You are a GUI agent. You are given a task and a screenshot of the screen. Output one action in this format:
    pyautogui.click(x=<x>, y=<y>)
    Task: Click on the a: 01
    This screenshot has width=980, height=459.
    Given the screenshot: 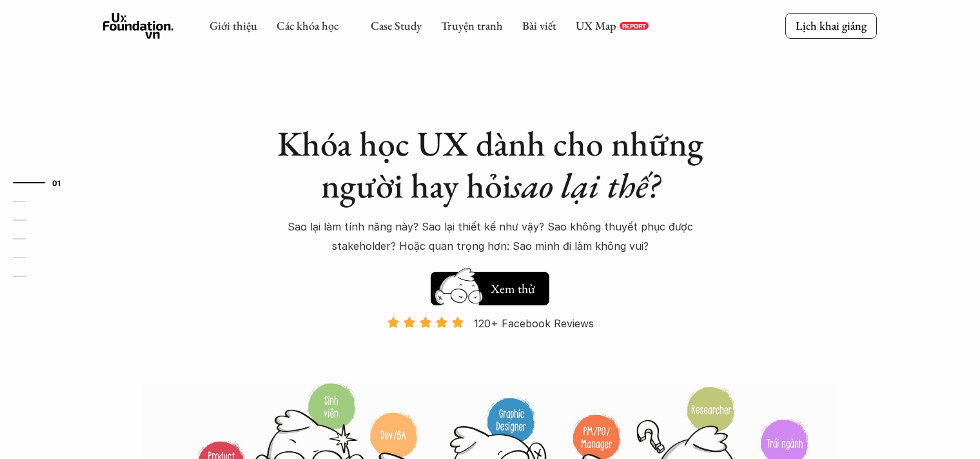 What is the action you would take?
    pyautogui.click(x=43, y=183)
    